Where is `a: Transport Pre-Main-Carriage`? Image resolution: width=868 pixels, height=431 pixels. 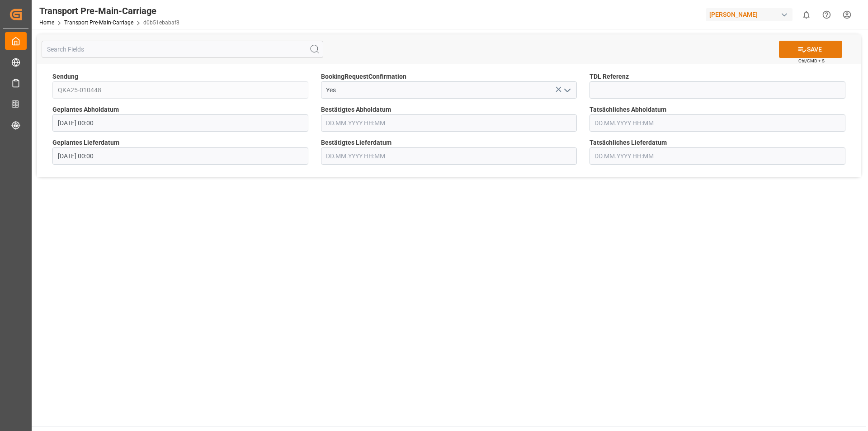
a: Transport Pre-Main-Carriage is located at coordinates (99, 23).